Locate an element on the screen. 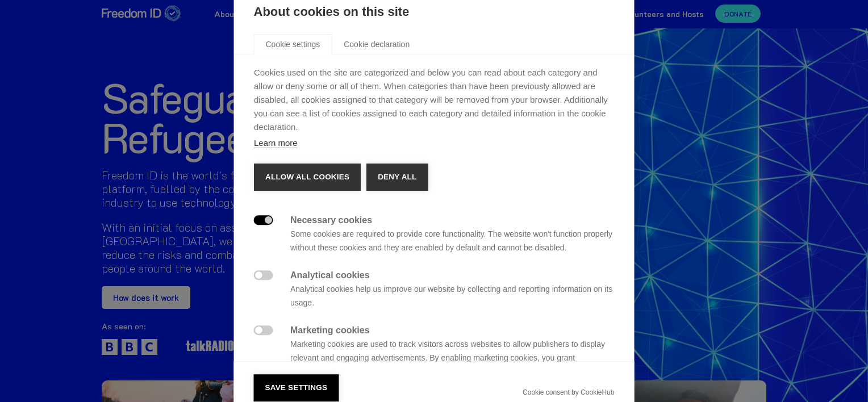 The image size is (868, 402). a: Learn more is located at coordinates (276, 143).